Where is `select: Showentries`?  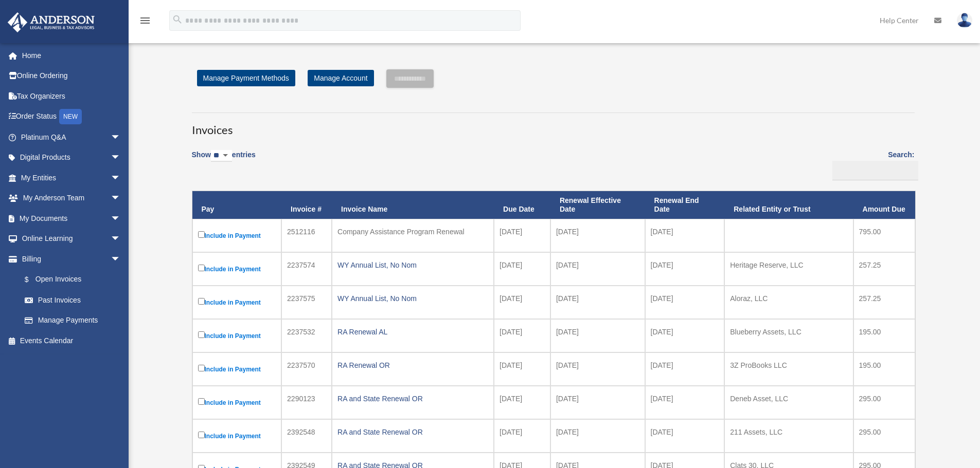 select: Showentries is located at coordinates (222, 156).